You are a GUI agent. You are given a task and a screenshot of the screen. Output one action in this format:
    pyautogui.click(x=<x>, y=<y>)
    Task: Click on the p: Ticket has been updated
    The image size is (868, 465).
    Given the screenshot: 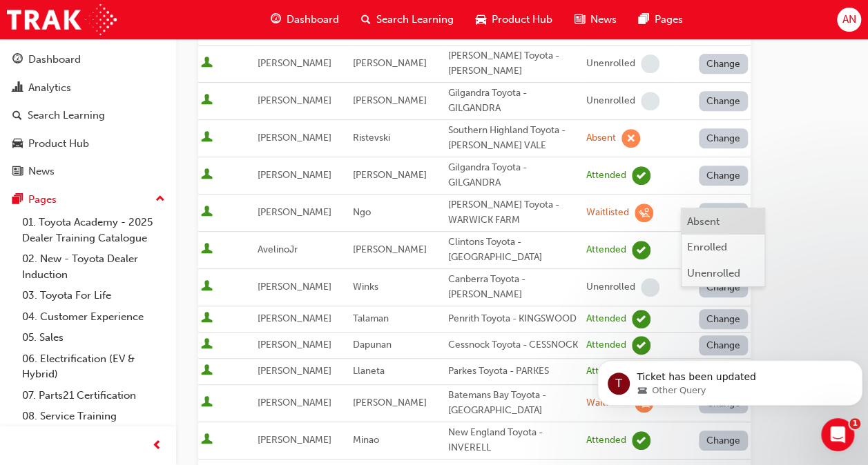 What is the action you would take?
    pyautogui.click(x=150, y=46)
    